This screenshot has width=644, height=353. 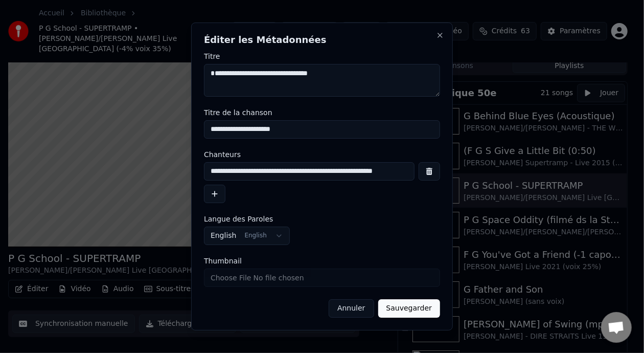 What do you see at coordinates (322, 155) in the screenshot?
I see `label: Chanteurs` at bounding box center [322, 155].